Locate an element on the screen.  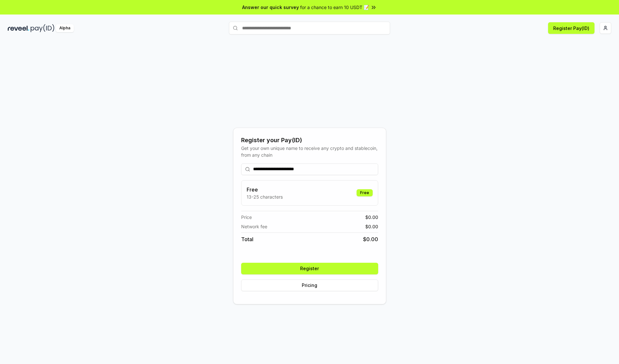
img: pay_id is located at coordinates (42, 28).